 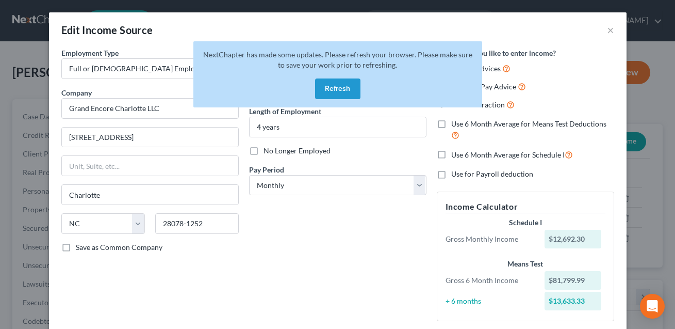 I want to click on span: NextChapter has made some updates. Please refresh your browser. Please make sure to save your wor..., so click(x=338, y=59).